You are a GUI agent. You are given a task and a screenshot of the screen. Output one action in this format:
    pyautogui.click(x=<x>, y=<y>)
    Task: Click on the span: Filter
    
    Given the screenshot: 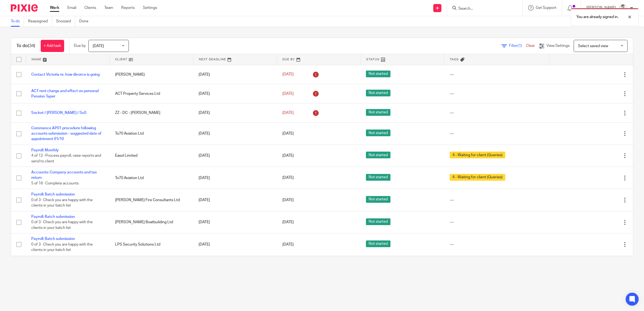 What is the action you would take?
    pyautogui.click(x=517, y=46)
    